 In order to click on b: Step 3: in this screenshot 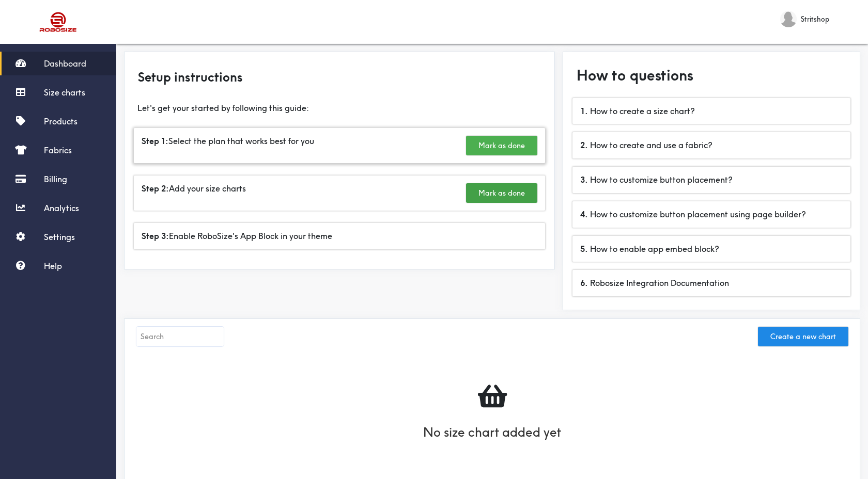, I will do `click(155, 236)`.